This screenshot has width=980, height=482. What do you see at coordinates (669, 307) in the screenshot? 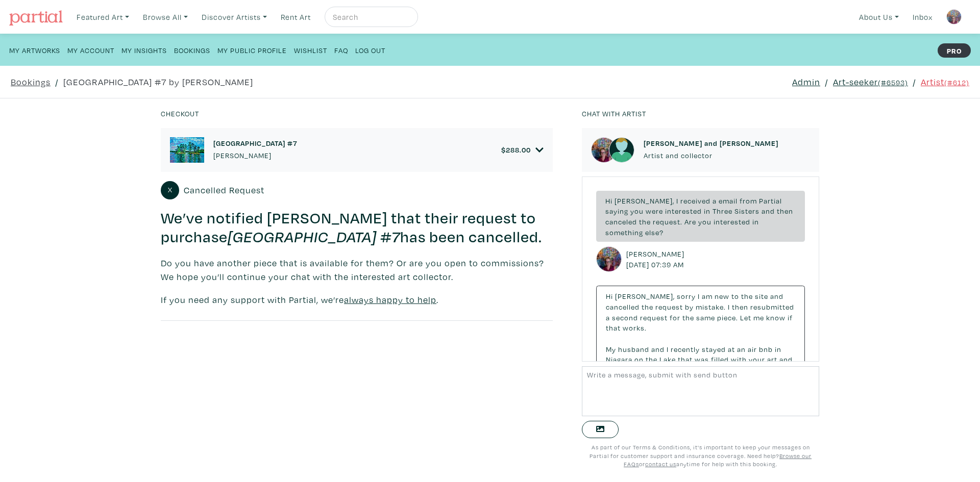
I see `span: request` at bounding box center [669, 307].